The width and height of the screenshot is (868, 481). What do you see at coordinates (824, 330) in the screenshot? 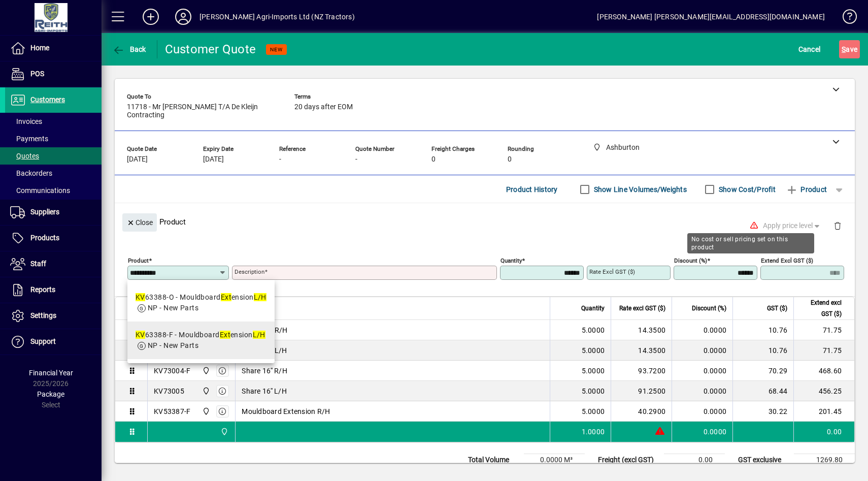
I see `td: 71.75` at bounding box center [824, 330].